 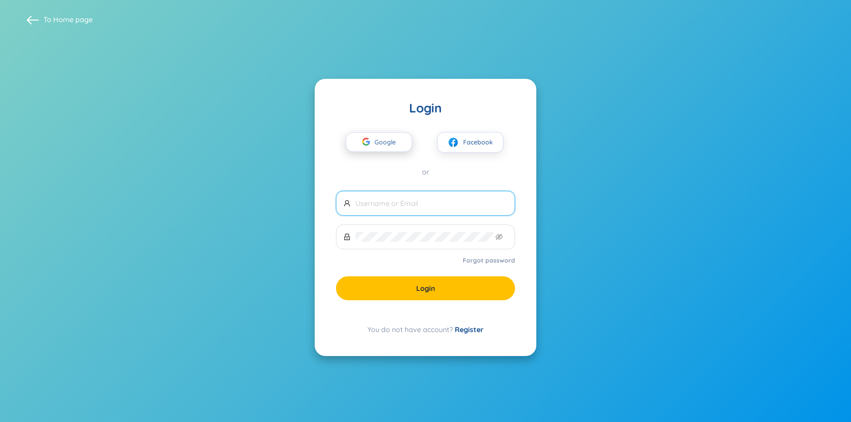 What do you see at coordinates (425, 330) in the screenshot?
I see `div: You do not have account?` at bounding box center [425, 330].